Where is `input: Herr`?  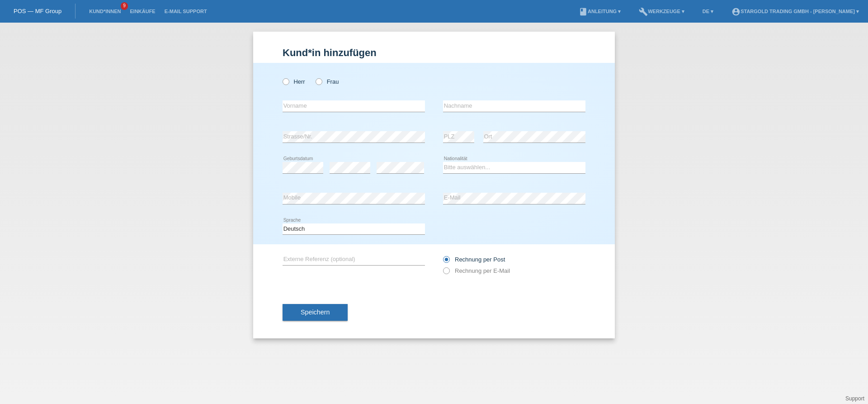
input: Herr is located at coordinates (285, 81).